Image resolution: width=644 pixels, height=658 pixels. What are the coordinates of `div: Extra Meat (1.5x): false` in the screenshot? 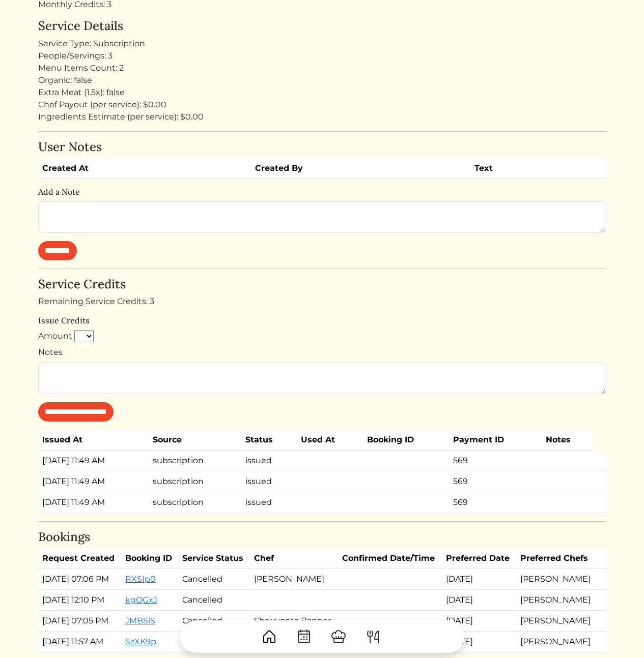 It's located at (322, 93).